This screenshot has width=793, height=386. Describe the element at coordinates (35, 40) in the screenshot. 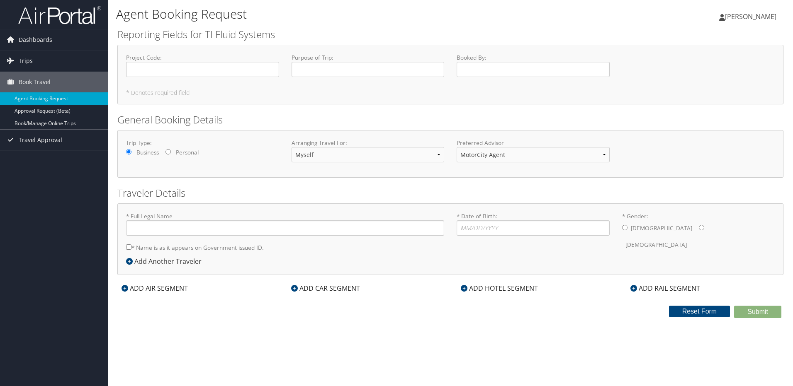

I see `span: Dashboards` at that location.